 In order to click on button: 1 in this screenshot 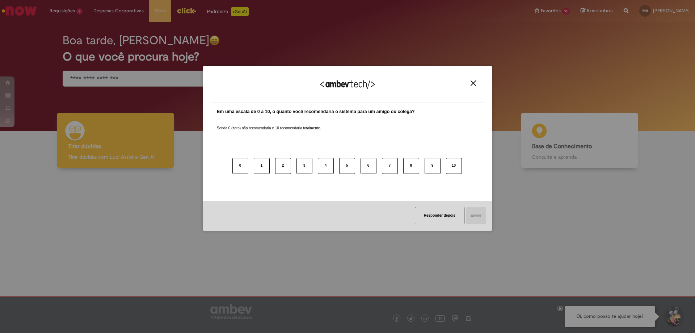, I will do `click(262, 166)`.